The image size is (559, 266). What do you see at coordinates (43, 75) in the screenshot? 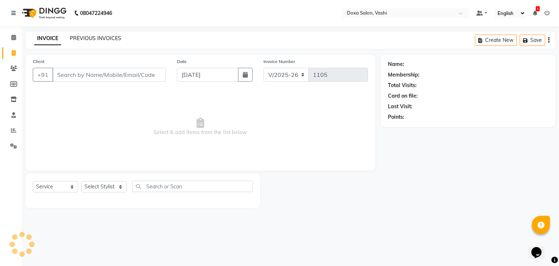
I see `button: +91` at bounding box center [43, 75].